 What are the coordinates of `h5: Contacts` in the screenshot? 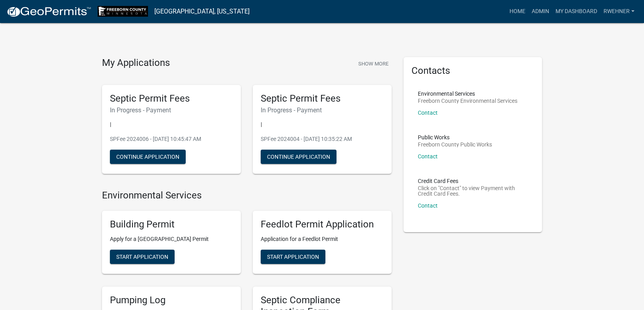 It's located at (473, 71).